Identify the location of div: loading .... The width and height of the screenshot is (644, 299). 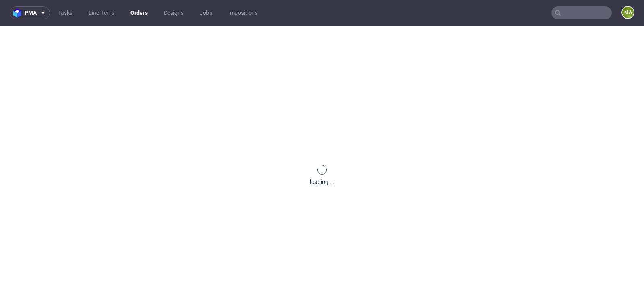
(322, 182).